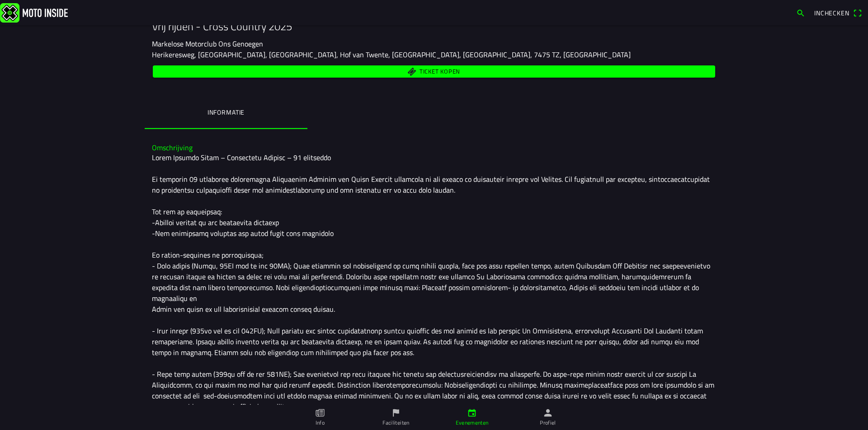  Describe the element at coordinates (320, 423) in the screenshot. I see `ion-label: Info` at that location.